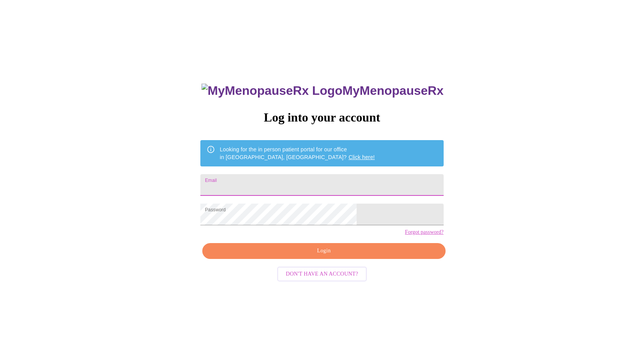 Image resolution: width=644 pixels, height=341 pixels. I want to click on h3: Log into your account, so click(322, 117).